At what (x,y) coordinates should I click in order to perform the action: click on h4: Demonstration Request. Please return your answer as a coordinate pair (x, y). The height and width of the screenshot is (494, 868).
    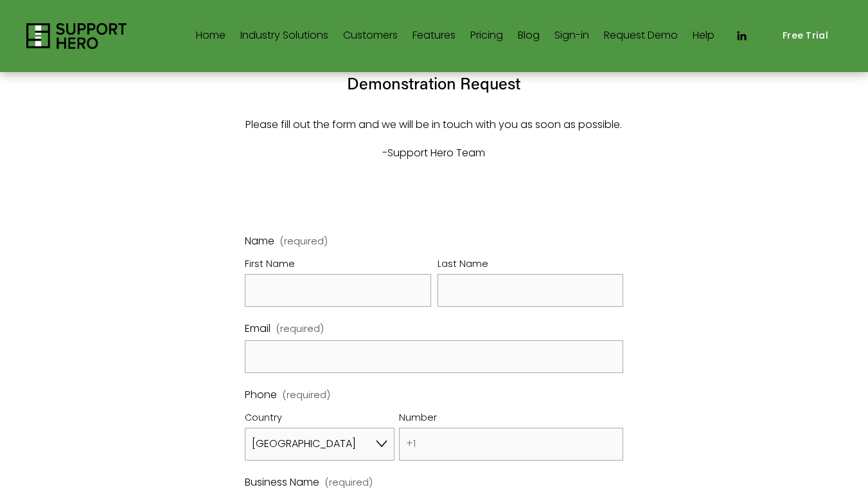
    Looking at the image, I should click on (434, 83).